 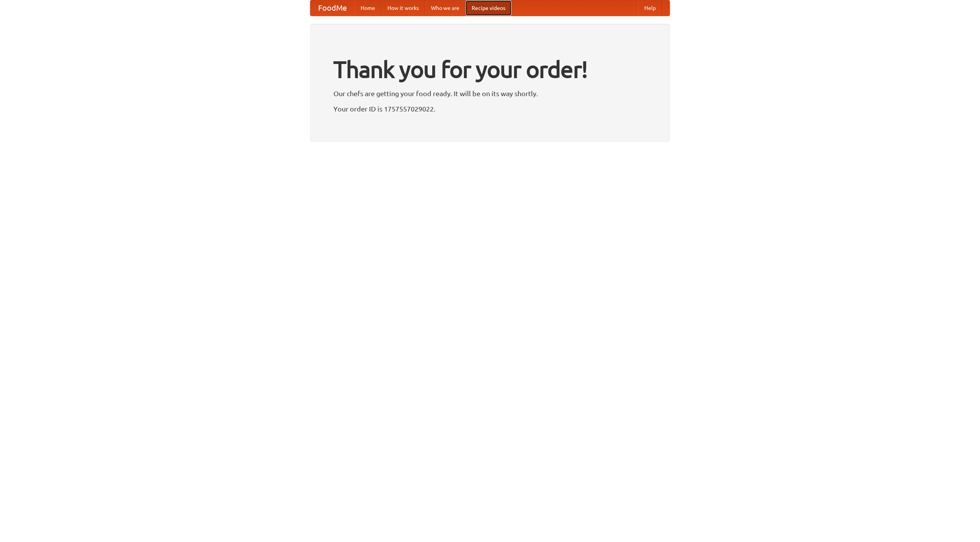 What do you see at coordinates (403, 8) in the screenshot?
I see `a: How it works` at bounding box center [403, 8].